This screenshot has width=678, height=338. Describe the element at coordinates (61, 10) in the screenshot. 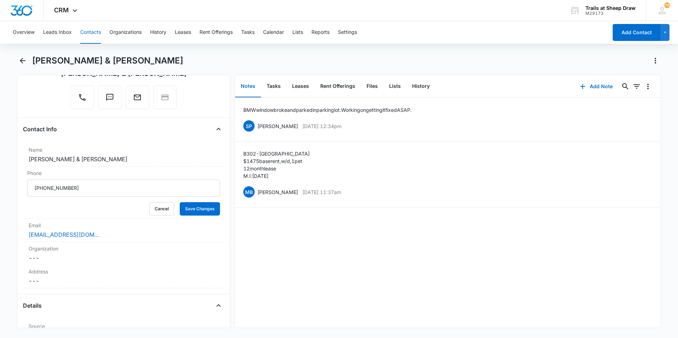

I see `span: CRM` at that location.